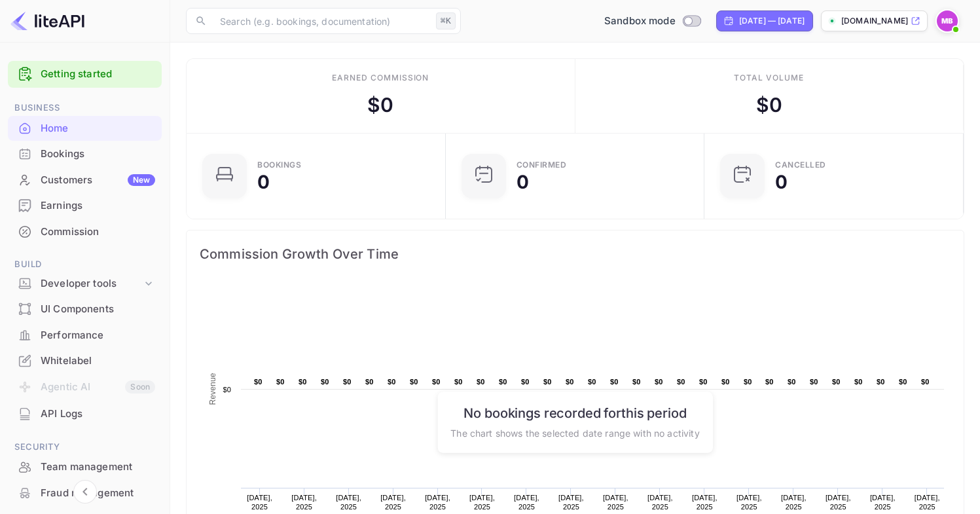 The image size is (980, 514). What do you see at coordinates (765, 21) in the screenshot?
I see `div: Click to change the date range period` at bounding box center [765, 21].